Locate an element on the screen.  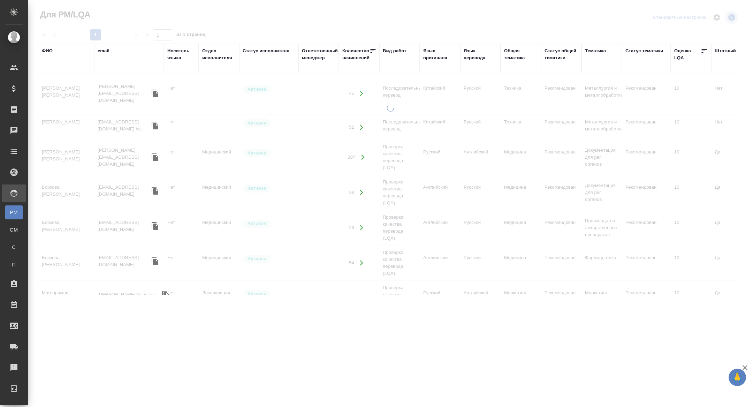
div: Статус общей тематики is located at coordinates (561, 54).